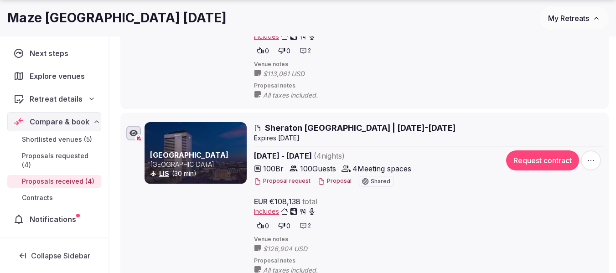  What do you see at coordinates (55, 219) in the screenshot?
I see `span: Notifications` at bounding box center [55, 219].